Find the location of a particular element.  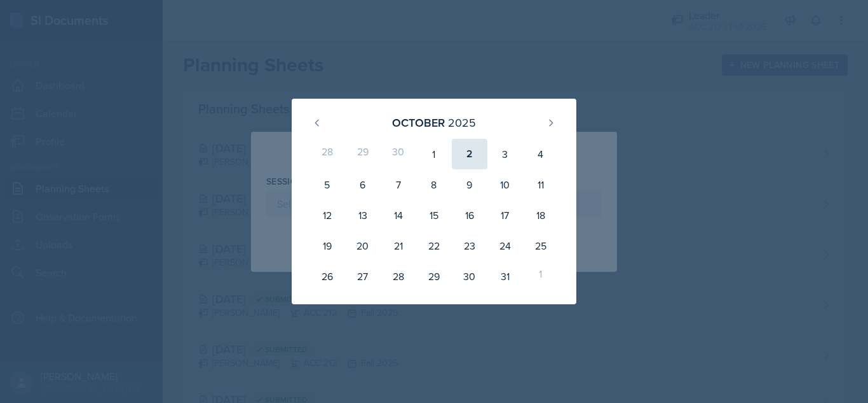

div: 11 is located at coordinates (541, 185).